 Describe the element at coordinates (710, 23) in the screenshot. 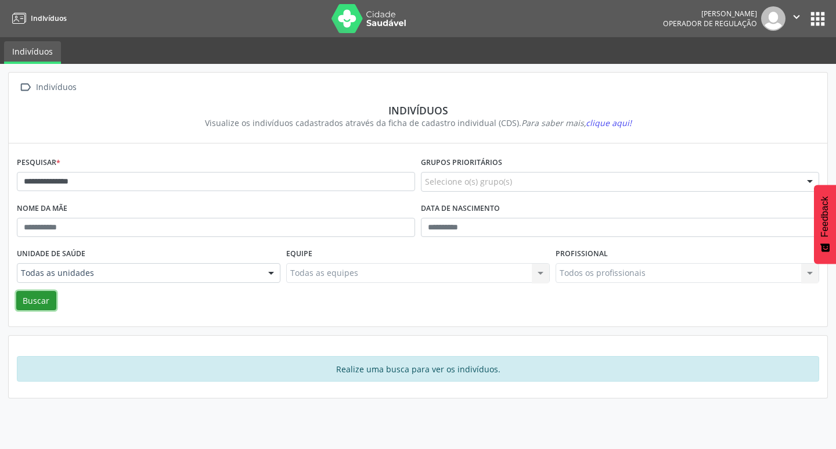

I see `span: Operador de regulação` at that location.